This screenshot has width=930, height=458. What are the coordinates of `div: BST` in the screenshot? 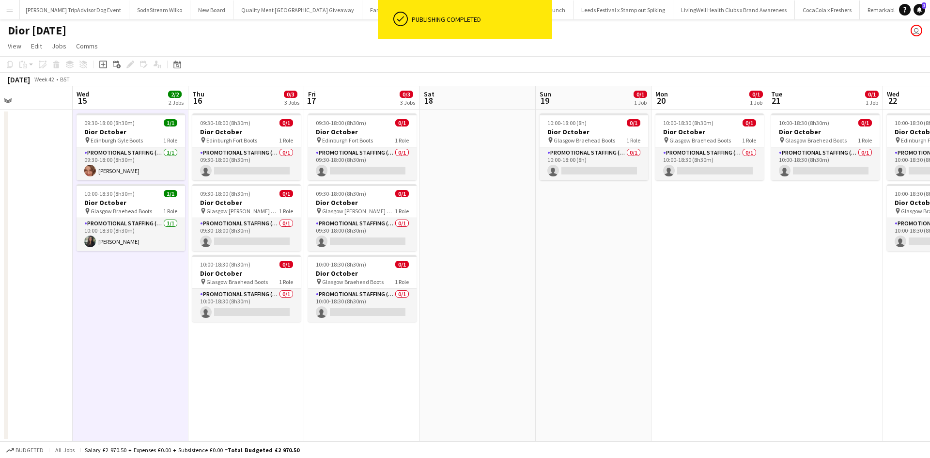 It's located at (65, 79).